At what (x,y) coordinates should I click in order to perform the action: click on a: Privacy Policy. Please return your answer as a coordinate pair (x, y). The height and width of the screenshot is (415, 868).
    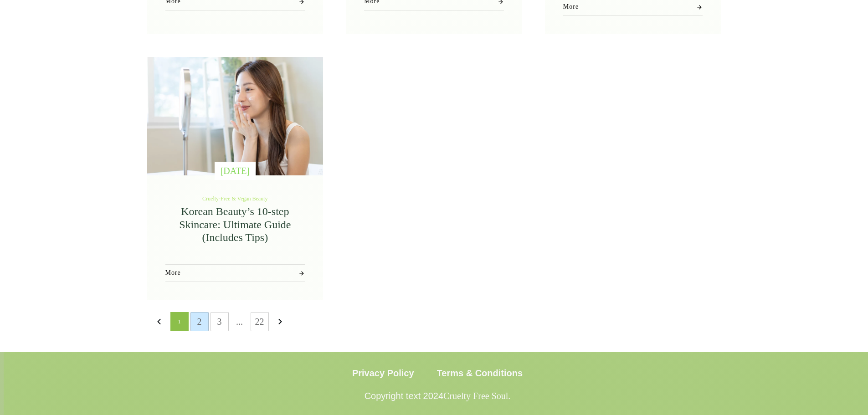
    Looking at the image, I should click on (383, 373).